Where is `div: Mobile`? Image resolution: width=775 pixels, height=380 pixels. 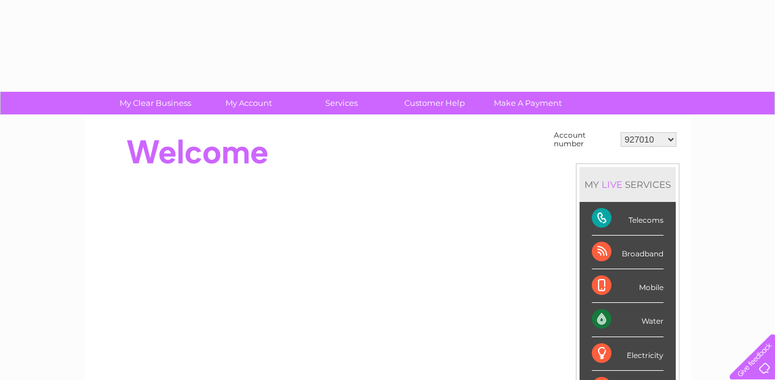
div: Mobile is located at coordinates (627, 286).